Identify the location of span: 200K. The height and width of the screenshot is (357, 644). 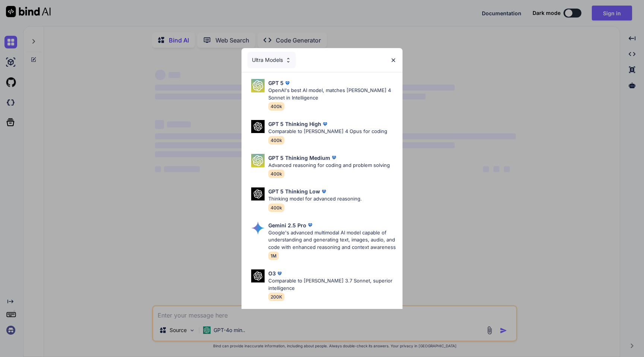
(276, 297).